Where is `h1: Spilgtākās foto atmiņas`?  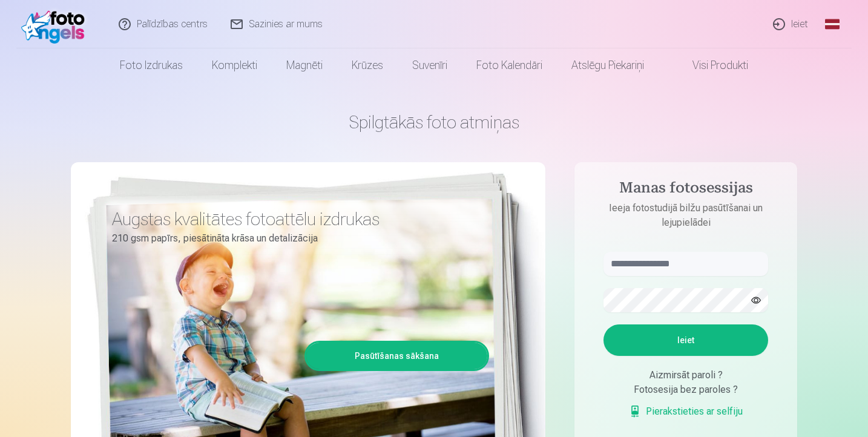 h1: Spilgtākās foto atmiņas is located at coordinates (434, 122).